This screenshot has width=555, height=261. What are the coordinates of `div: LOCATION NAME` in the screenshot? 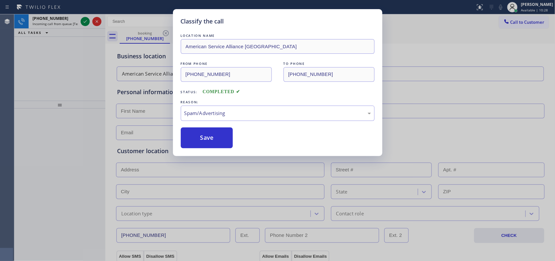 It's located at (278, 35).